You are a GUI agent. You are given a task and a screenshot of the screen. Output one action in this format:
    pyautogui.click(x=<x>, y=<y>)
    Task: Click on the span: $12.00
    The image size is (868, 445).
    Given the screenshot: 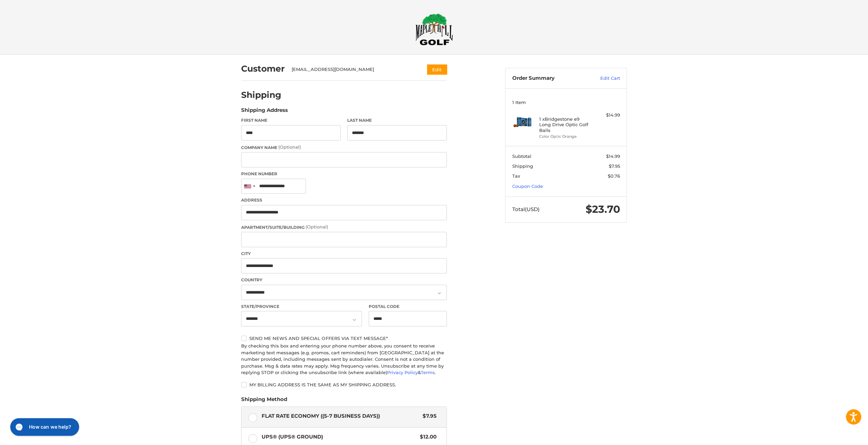 What is the action you would take?
    pyautogui.click(x=426, y=436)
    